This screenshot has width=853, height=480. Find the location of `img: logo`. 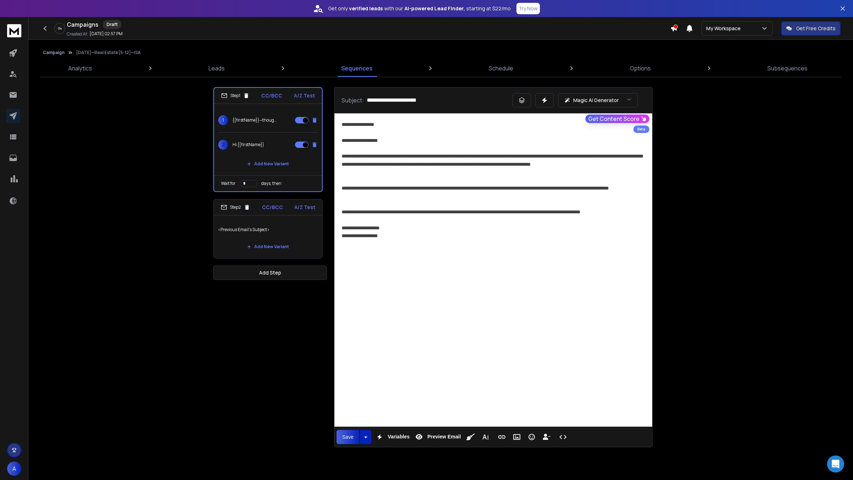

img: logo is located at coordinates (14, 31).